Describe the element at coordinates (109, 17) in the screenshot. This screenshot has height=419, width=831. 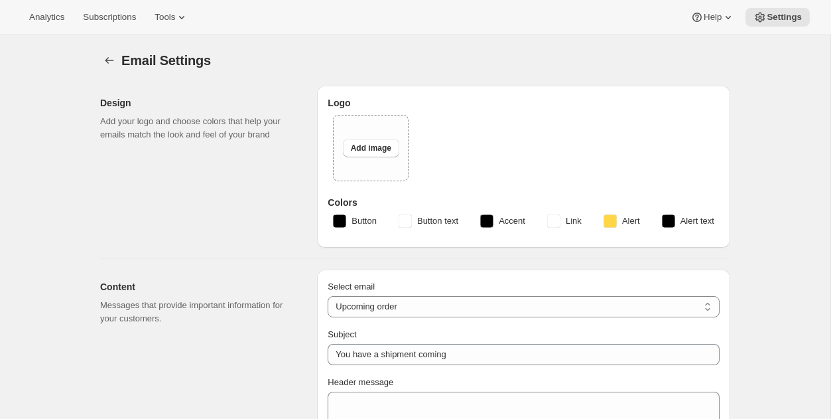
I see `button: Subscriptions` at that location.